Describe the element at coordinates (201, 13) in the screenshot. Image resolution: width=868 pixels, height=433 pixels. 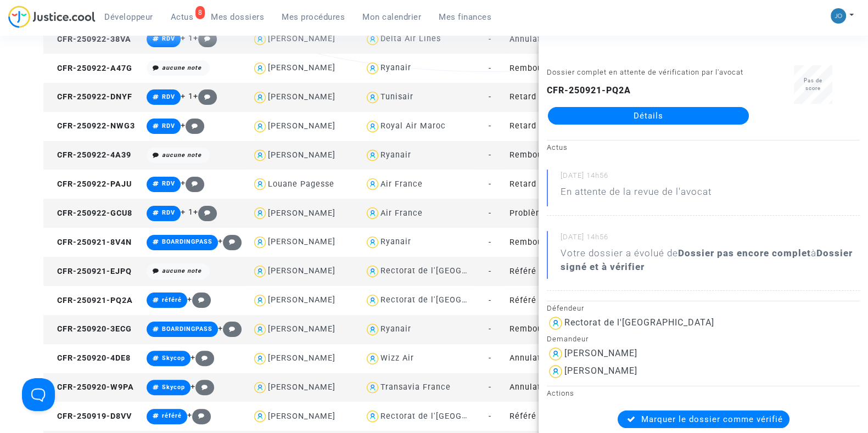
I see `div: 8` at that location.